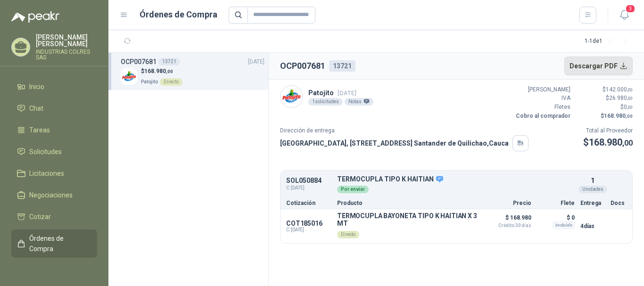 The height and width of the screenshot is (286, 644). I want to click on button: Descargar PDF, so click(599, 66).